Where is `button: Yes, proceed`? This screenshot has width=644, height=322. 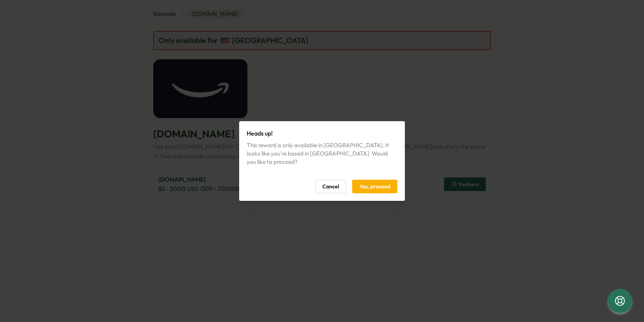 button: Yes, proceed is located at coordinates (375, 186).